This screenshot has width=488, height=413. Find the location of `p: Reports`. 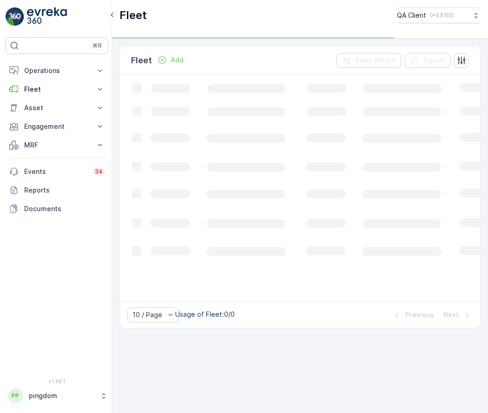

p: Reports is located at coordinates (64, 190).